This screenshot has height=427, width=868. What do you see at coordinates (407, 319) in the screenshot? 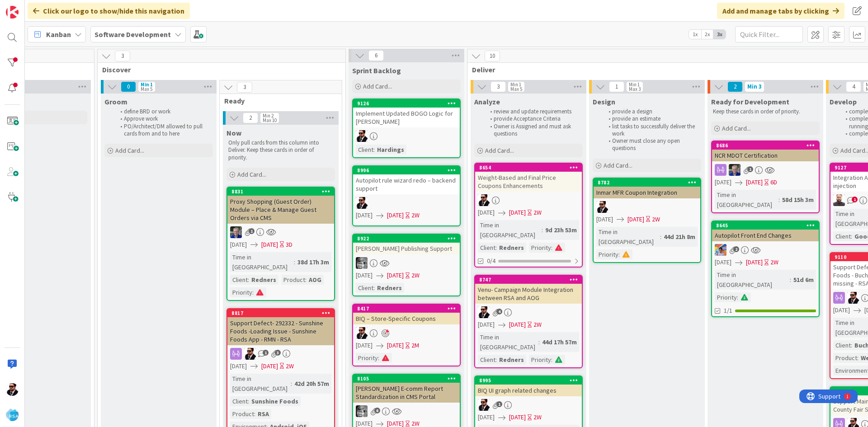
I see `div: BIQ – Store-Specific Coupons` at bounding box center [407, 319].